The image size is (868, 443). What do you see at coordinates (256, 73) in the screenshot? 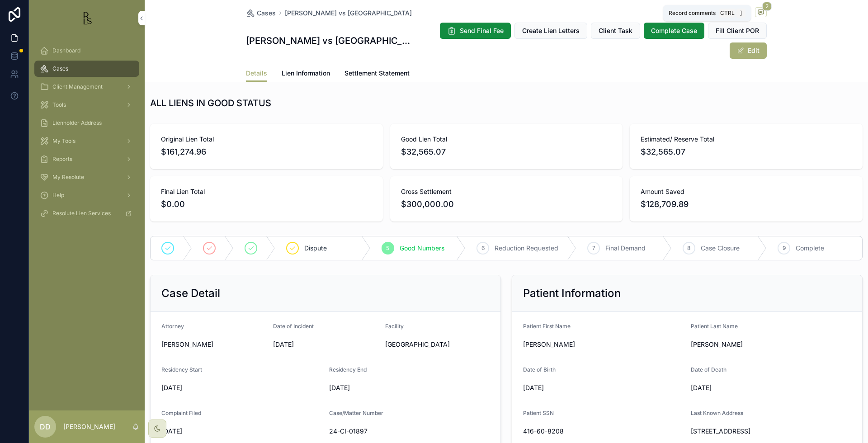
I see `a: Details` at bounding box center [256, 73].